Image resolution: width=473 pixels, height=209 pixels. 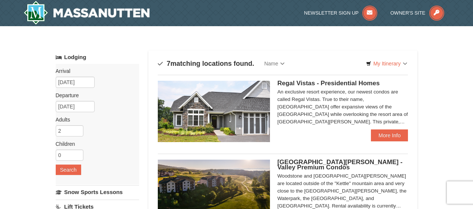 I want to click on label: Adults, so click(x=95, y=120).